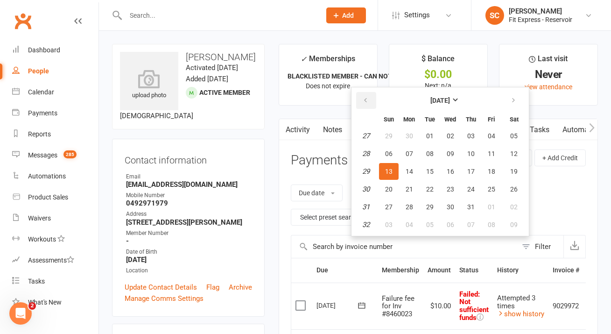  Describe the element at coordinates (471, 171) in the screenshot. I see `button: 17` at that location.